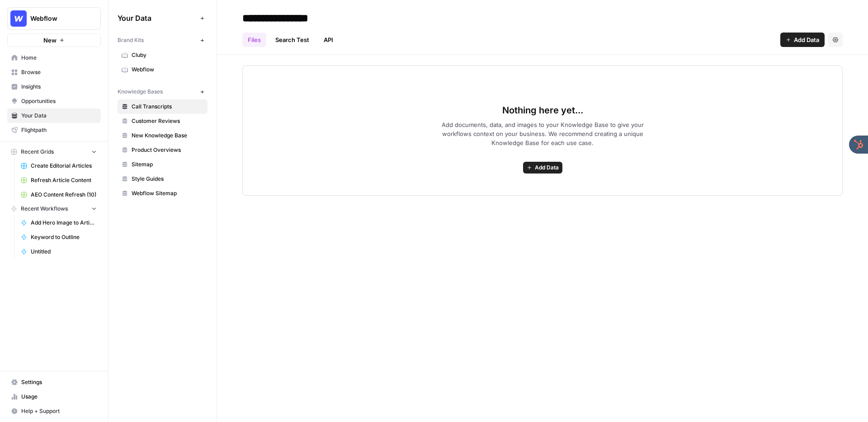 The image size is (868, 422). Describe the element at coordinates (54, 18) in the screenshot. I see `button: Workspace: Webflow` at that location.